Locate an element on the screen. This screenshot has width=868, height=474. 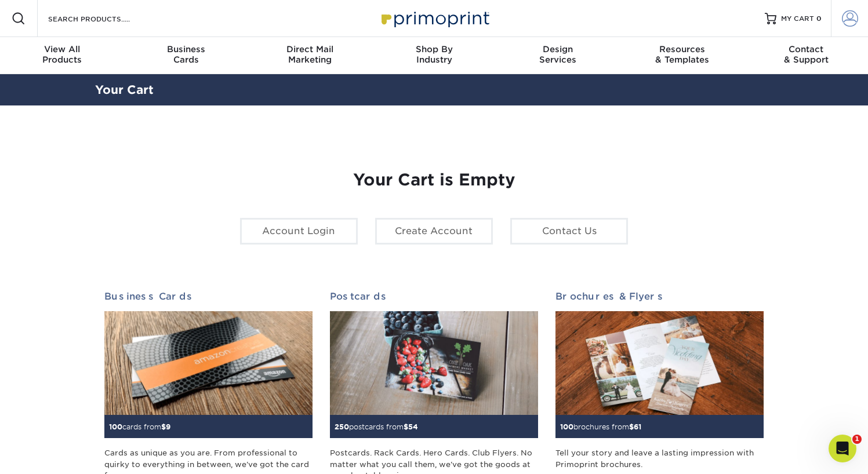
h1: Your Cart is Empty is located at coordinates (434, 180).